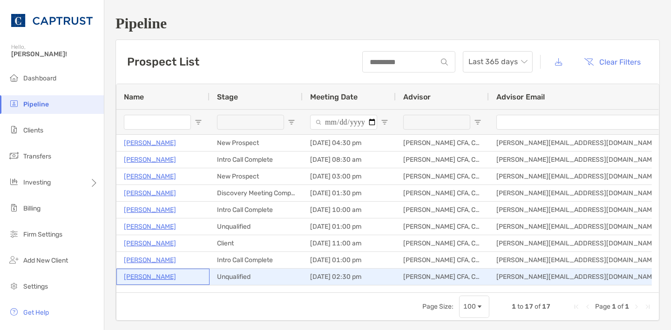 The width and height of the screenshot is (671, 330). Describe the element at coordinates (14, 182) in the screenshot. I see `img: investing icon` at that location.